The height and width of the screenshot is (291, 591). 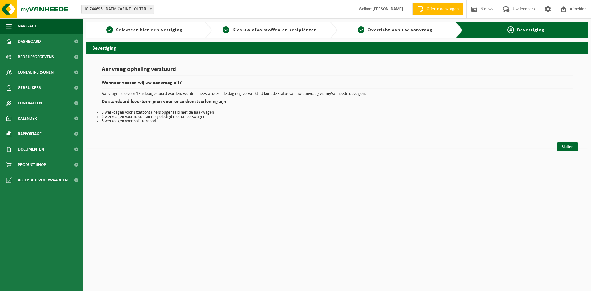 What do you see at coordinates (337, 71) in the screenshot?
I see `h1: Aanvraag ophaling verstuurd` at bounding box center [337, 71].